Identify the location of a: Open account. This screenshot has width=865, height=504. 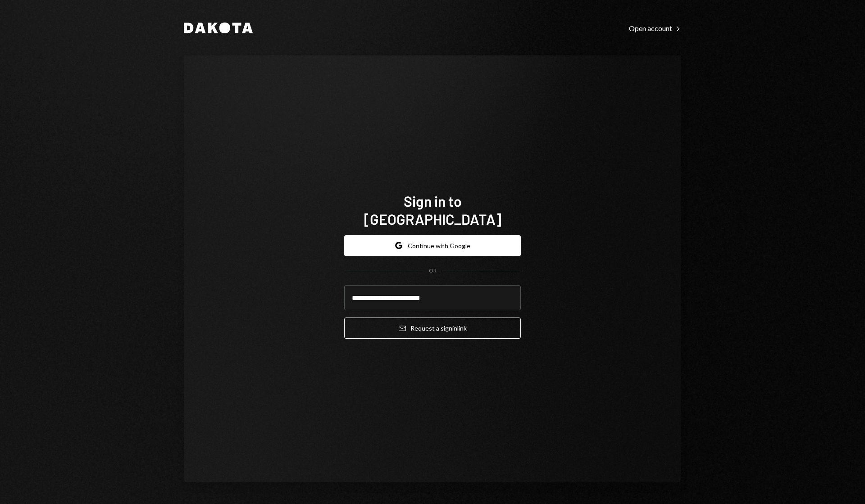
(655, 28).